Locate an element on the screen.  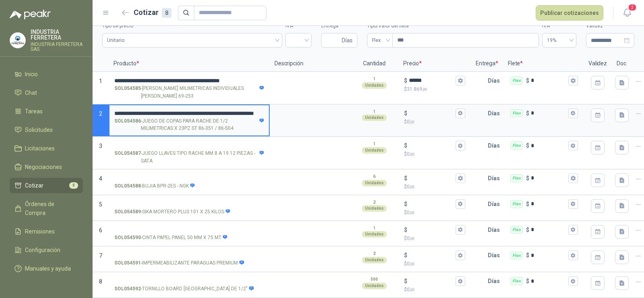
a: Cotizar8 is located at coordinates (46, 186).